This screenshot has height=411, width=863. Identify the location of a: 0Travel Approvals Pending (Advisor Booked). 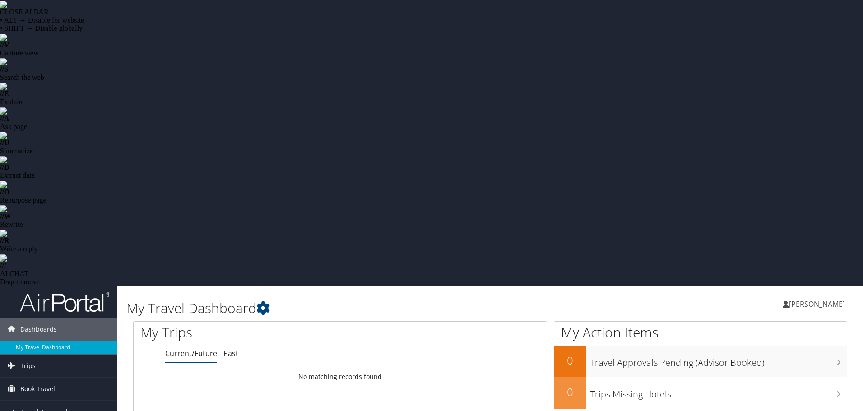
(701, 362).